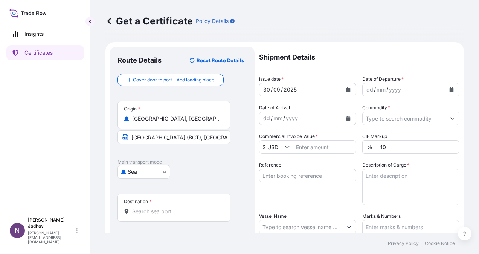 The width and height of the screenshot is (479, 254). Describe the element at coordinates (376, 108) in the screenshot. I see `label: Commodity` at that location.